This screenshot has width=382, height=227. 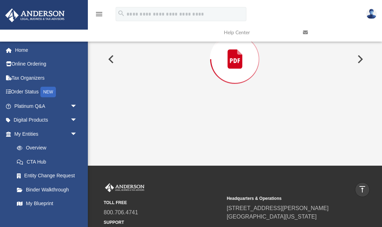 I want to click on i: search, so click(x=121, y=13).